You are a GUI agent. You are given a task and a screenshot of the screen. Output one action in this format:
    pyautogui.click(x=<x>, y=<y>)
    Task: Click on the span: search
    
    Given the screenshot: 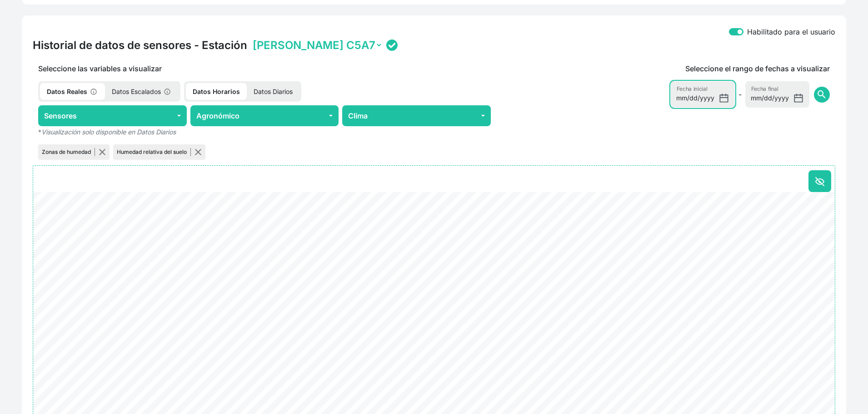 What is the action you would take?
    pyautogui.click(x=822, y=95)
    